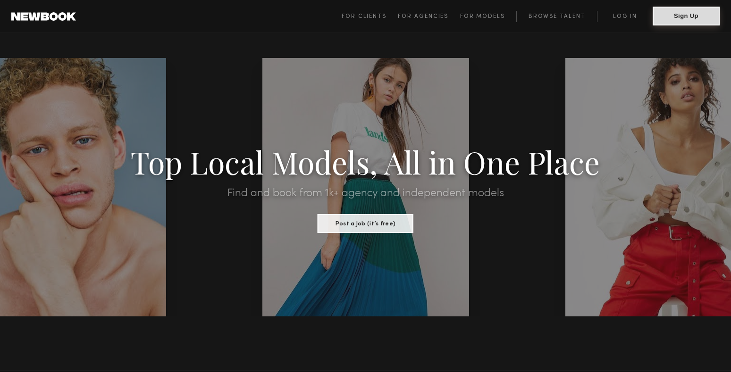  I want to click on a: For Agencies, so click(428, 17).